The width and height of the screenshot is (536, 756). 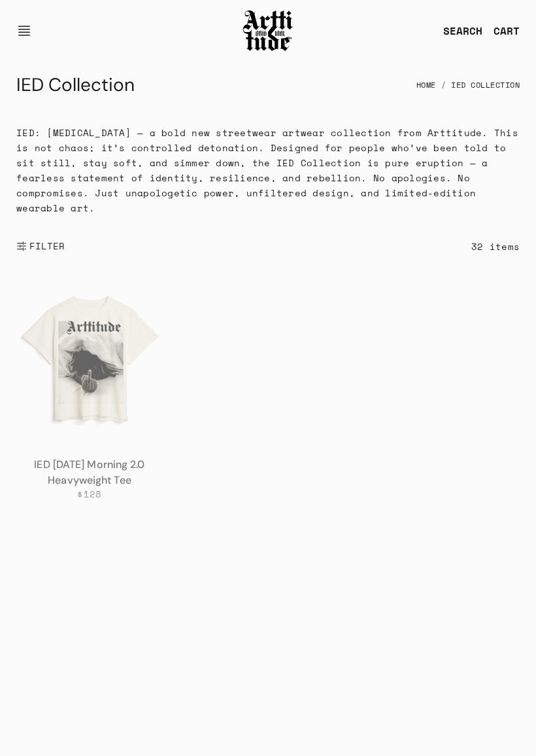 What do you see at coordinates (506, 31) in the screenshot?
I see `div: CART` at bounding box center [506, 31].